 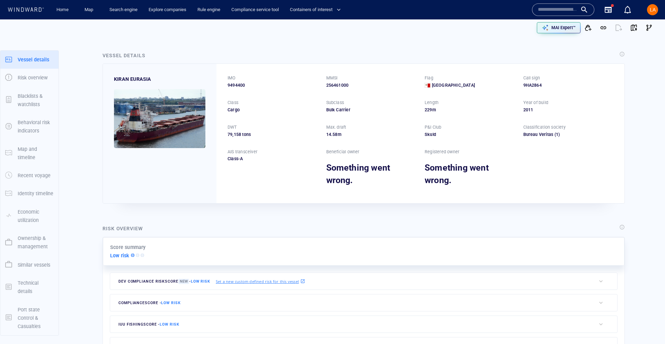 I want to click on button: Add to vessel list, so click(x=588, y=28).